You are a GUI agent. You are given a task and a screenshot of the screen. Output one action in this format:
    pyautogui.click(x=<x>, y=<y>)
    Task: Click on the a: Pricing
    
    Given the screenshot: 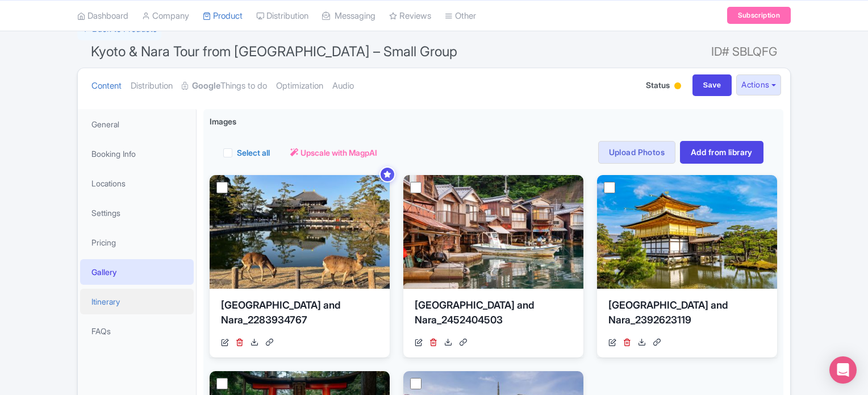 What is the action you would take?
    pyautogui.click(x=137, y=242)
    